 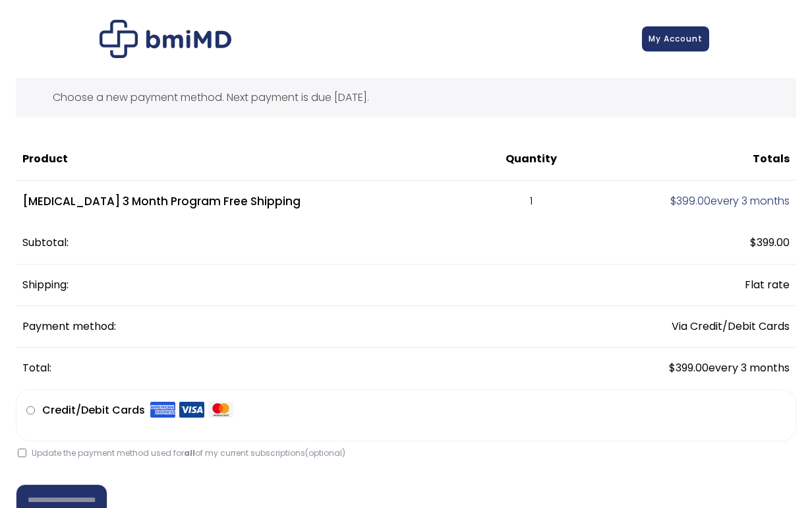 I want to click on th: Quantity, so click(x=531, y=159).